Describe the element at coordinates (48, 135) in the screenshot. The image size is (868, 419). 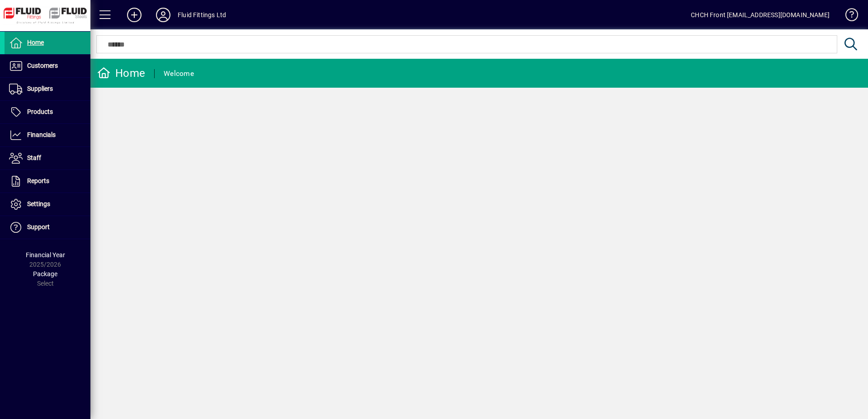
I see `a: Financials` at that location.